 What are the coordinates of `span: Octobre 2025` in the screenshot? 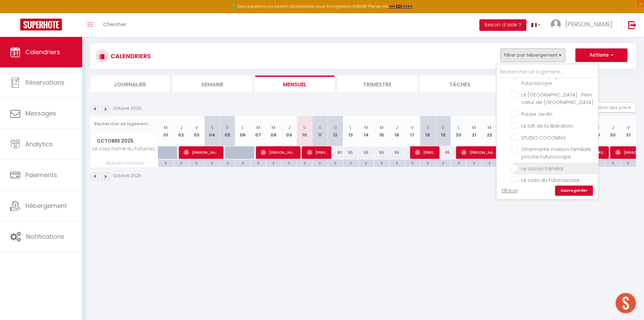 It's located at (124, 141).